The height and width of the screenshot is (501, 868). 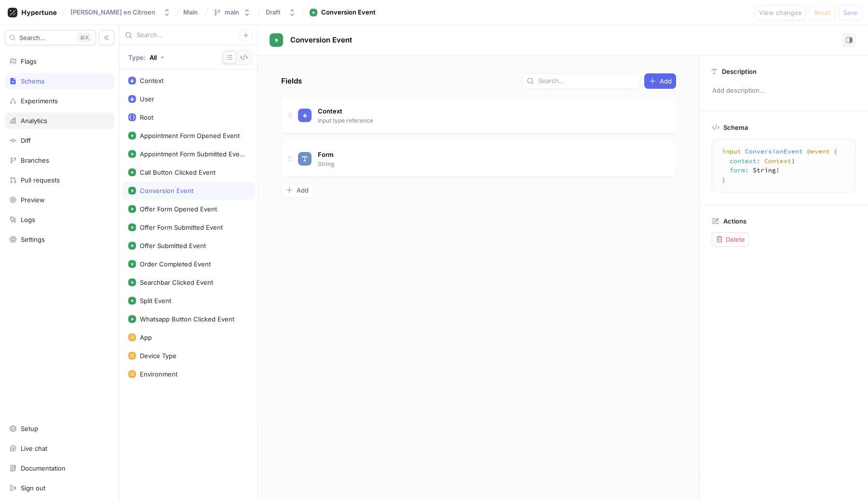 What do you see at coordinates (34, 161) in the screenshot?
I see `div: Branches` at bounding box center [34, 161].